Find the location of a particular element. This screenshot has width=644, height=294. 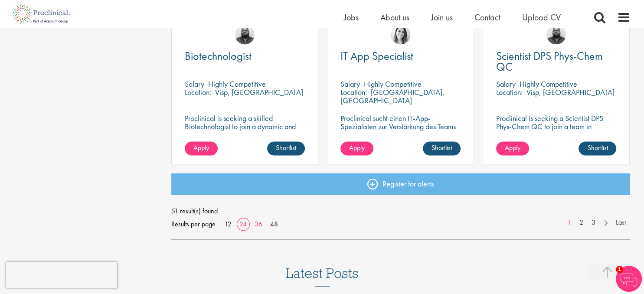

a: Upload CV is located at coordinates (542, 18).